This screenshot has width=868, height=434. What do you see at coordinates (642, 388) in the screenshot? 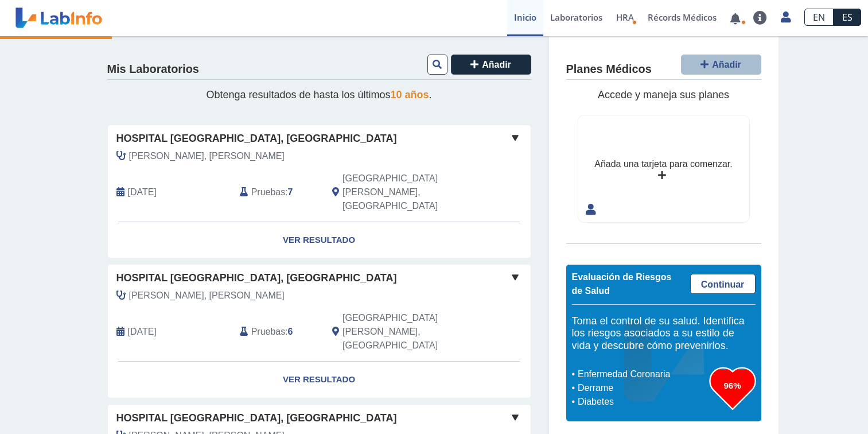
I see `li: Derrame` at bounding box center [642, 388].